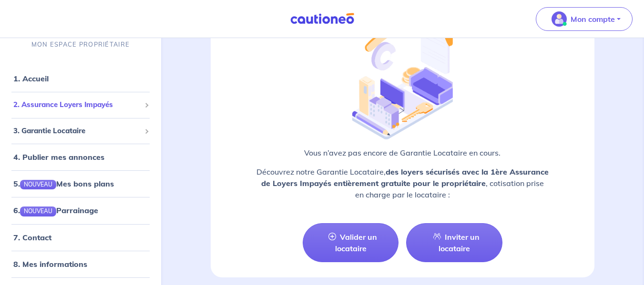 Image resolution: width=644 pixels, height=285 pixels. Describe the element at coordinates (559, 19) in the screenshot. I see `img: illu_account_valid_menu.svg` at that location.